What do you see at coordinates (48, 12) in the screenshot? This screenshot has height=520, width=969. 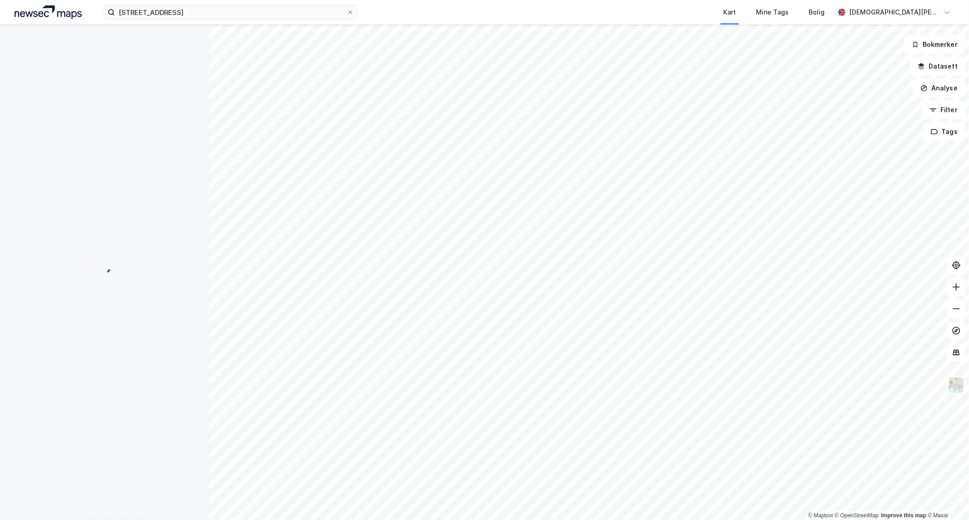 I see `img: logo.a4113a55bc3d86da70a041830d287a7e.svg` at bounding box center [48, 12].